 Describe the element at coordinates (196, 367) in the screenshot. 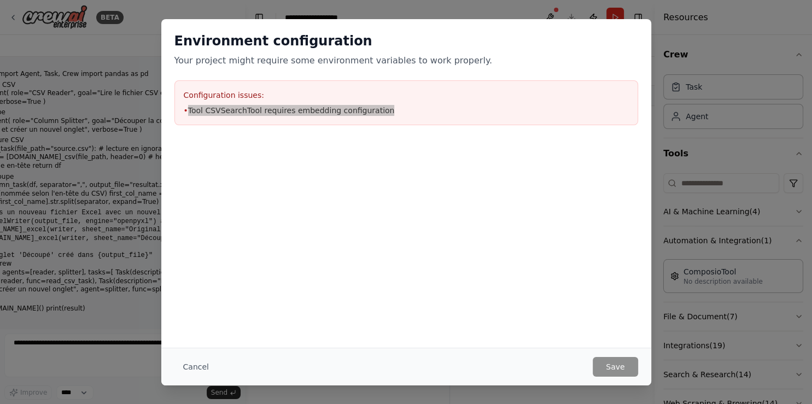

I see `button: Cancel` at that location.